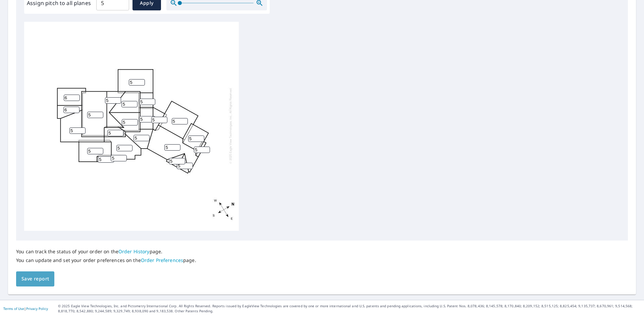 This screenshot has width=644, height=317. Describe the element at coordinates (37, 308) in the screenshot. I see `a: Privacy Policy` at that location.